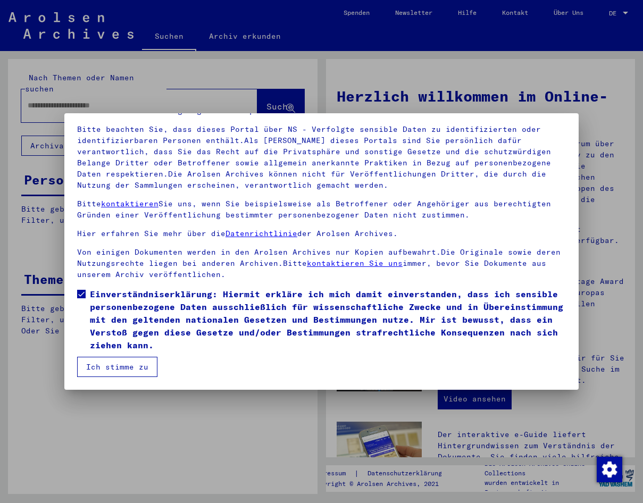 Image resolution: width=643 pixels, height=503 pixels. What do you see at coordinates (321, 209) in the screenshot?
I see `p: Bitte Sie uns, wenn Sie beispielsweise als Betroffener oder Angehöriger aus berechtigten Gründen ...` at bounding box center [321, 209].